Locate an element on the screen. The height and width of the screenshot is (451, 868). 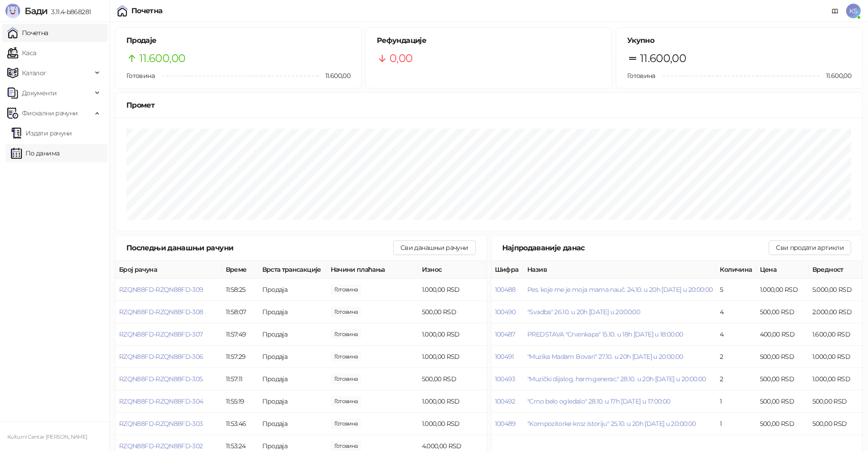
div: Почетна is located at coordinates (147, 11).